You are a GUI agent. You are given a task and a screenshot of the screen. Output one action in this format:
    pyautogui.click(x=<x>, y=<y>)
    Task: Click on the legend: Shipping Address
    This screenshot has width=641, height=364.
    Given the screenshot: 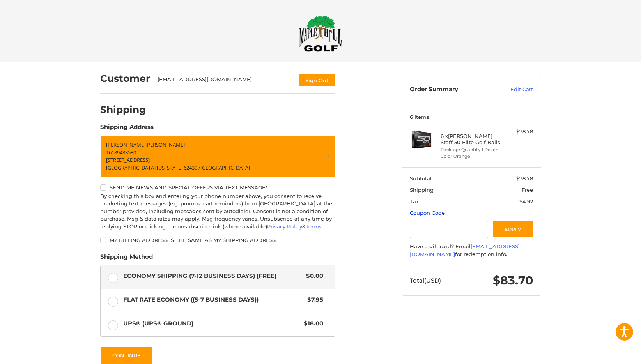 What is the action you would take?
    pyautogui.click(x=127, y=129)
    